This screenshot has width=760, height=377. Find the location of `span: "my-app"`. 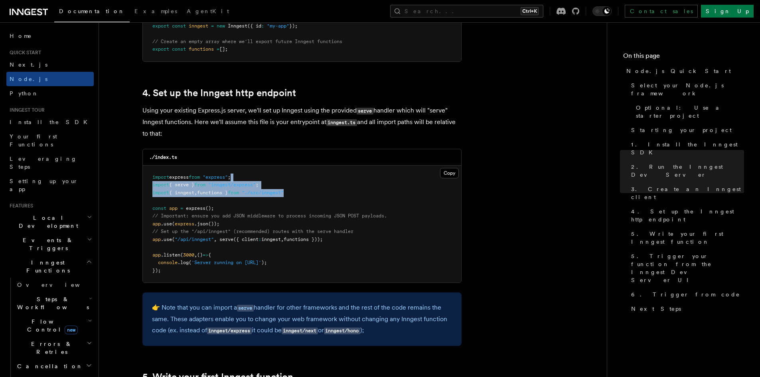

span: "my-app" is located at coordinates (278, 26).